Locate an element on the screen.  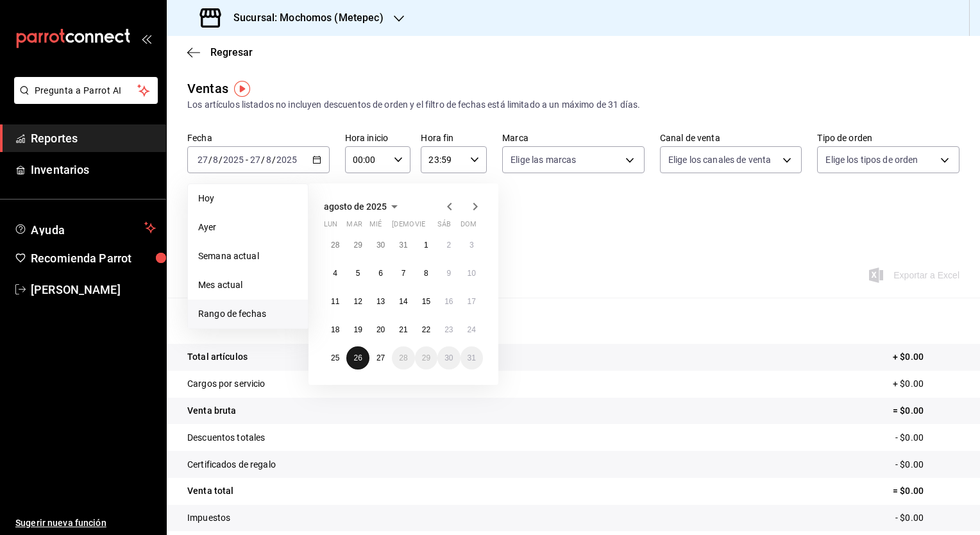
abbr: 22 de agosto de 2025 is located at coordinates (426, 330).